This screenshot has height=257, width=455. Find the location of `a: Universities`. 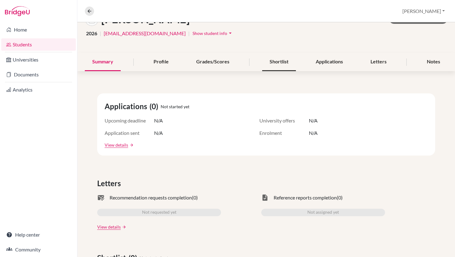

a: Universities is located at coordinates (38, 60).